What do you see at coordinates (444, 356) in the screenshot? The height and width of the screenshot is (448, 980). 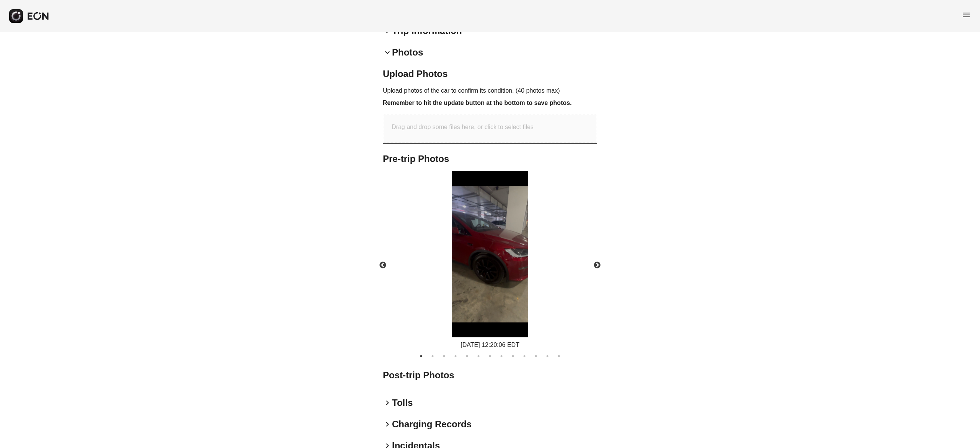 I see `button: 3` at bounding box center [444, 356].